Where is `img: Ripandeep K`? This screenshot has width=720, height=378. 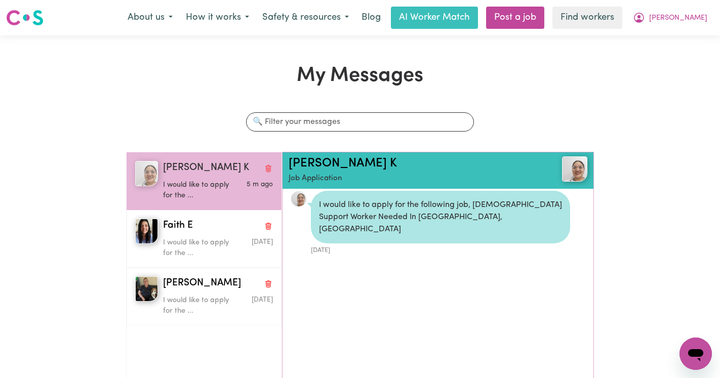
img: Ripandeep K is located at coordinates (146, 174).